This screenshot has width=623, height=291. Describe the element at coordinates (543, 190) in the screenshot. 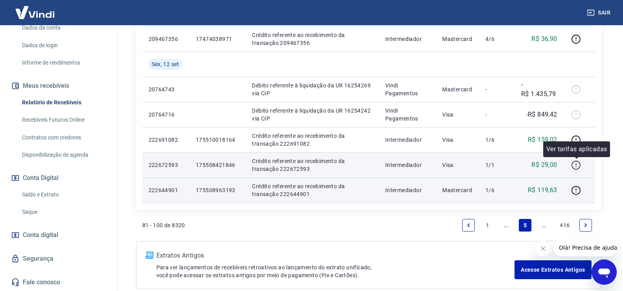

I see `p: R$ 119,63` at that location.